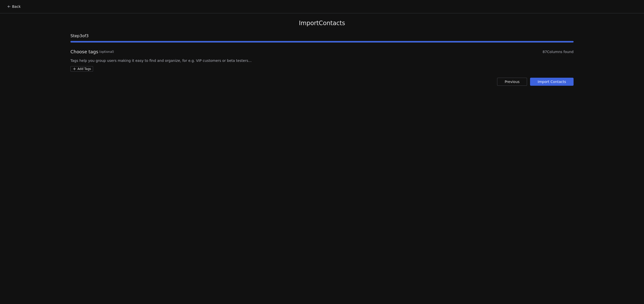 The height and width of the screenshot is (304, 644). What do you see at coordinates (322, 61) in the screenshot?
I see `span: Tags help you group users making it easy to find and organize, for e.g. VIP customers or beta tes...` at bounding box center [322, 61].